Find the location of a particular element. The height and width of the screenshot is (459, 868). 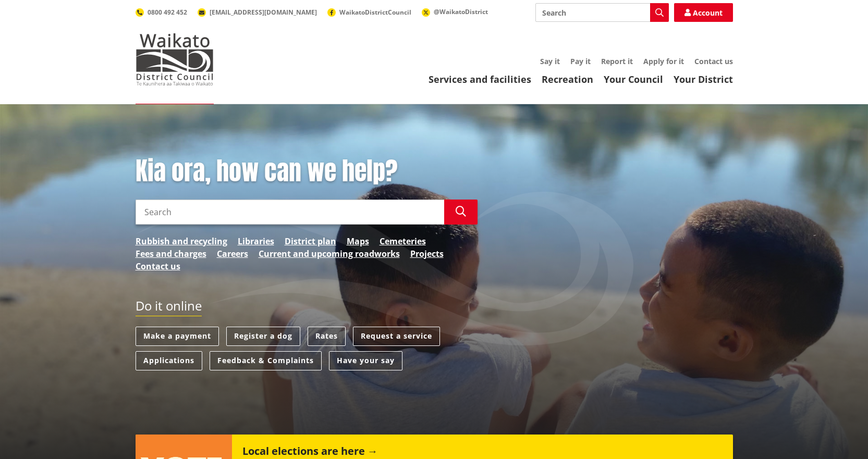

a: Your Council is located at coordinates (634, 79).